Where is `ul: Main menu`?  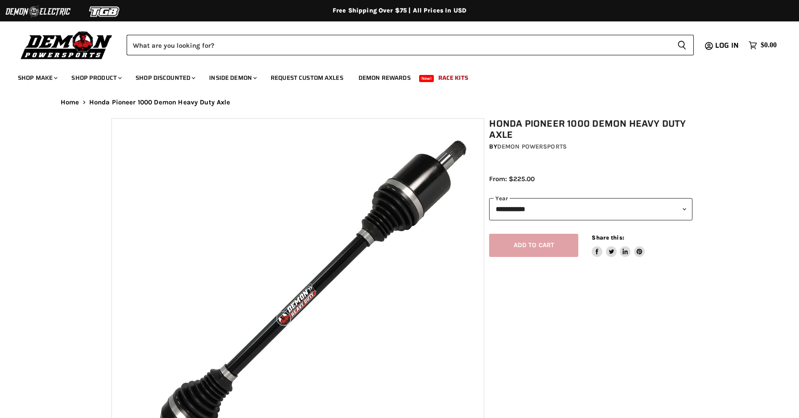
ul: Main menu is located at coordinates (393, 76).